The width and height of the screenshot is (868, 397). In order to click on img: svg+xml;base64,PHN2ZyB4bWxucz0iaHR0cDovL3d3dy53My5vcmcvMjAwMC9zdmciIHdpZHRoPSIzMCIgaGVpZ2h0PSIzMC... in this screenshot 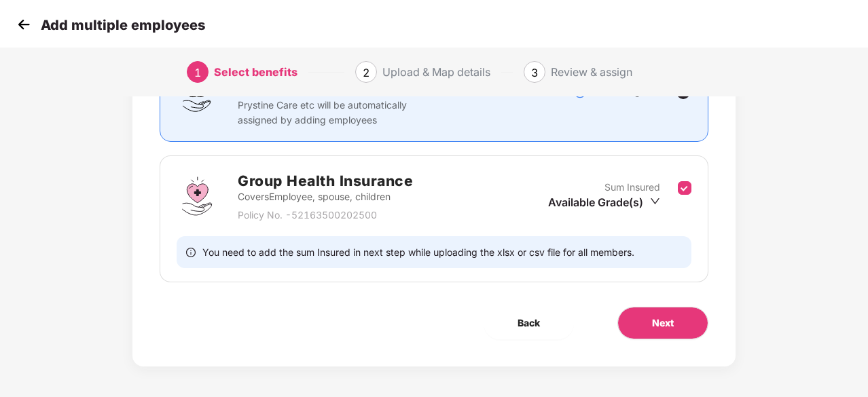, I will do `click(24, 24)`.